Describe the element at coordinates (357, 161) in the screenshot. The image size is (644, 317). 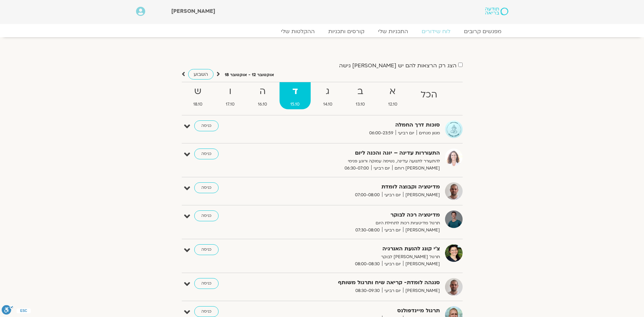
I see `p: להתעורר לתנועה עדינה, נשימה עמוקה ורוגע פנימי` at that location.